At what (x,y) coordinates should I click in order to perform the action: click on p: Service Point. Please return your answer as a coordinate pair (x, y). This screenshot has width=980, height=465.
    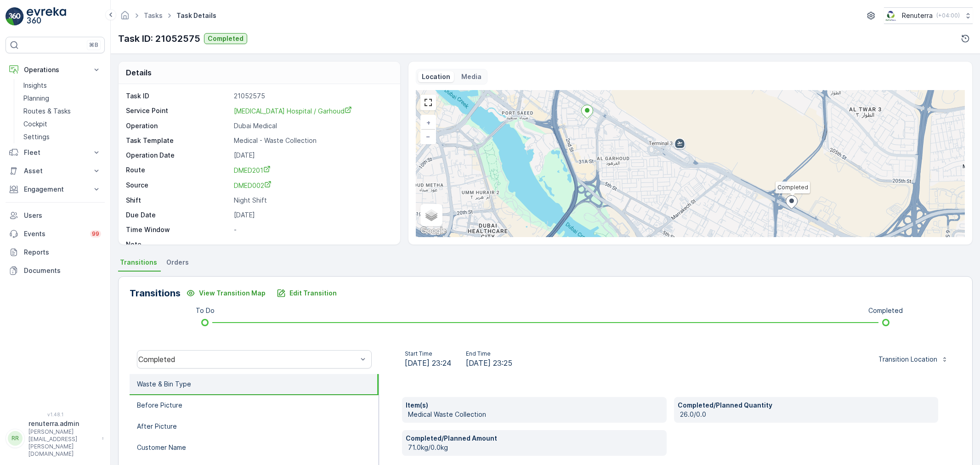
    Looking at the image, I should click on (178, 111).